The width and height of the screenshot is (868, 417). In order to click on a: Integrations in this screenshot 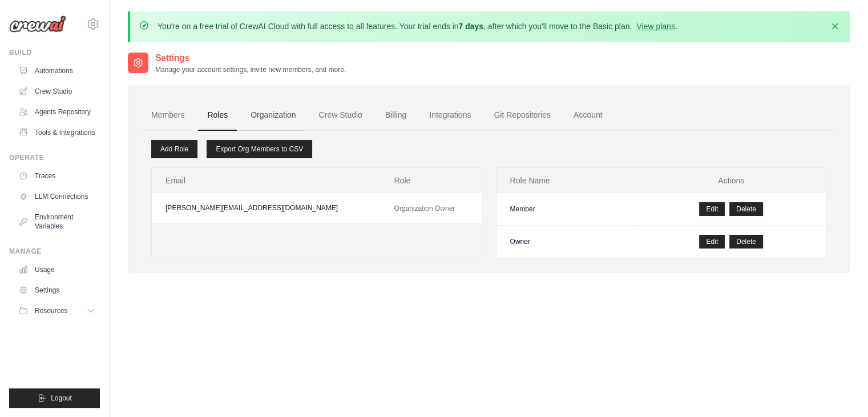, I will do `click(450, 115)`.